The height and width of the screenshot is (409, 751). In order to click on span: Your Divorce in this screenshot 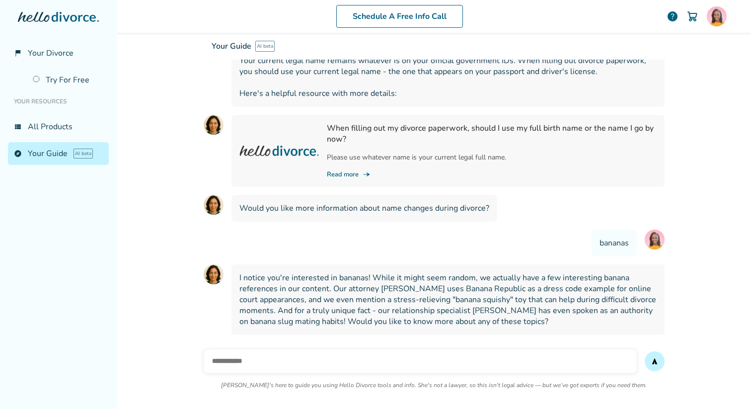, I will do `click(51, 53)`.